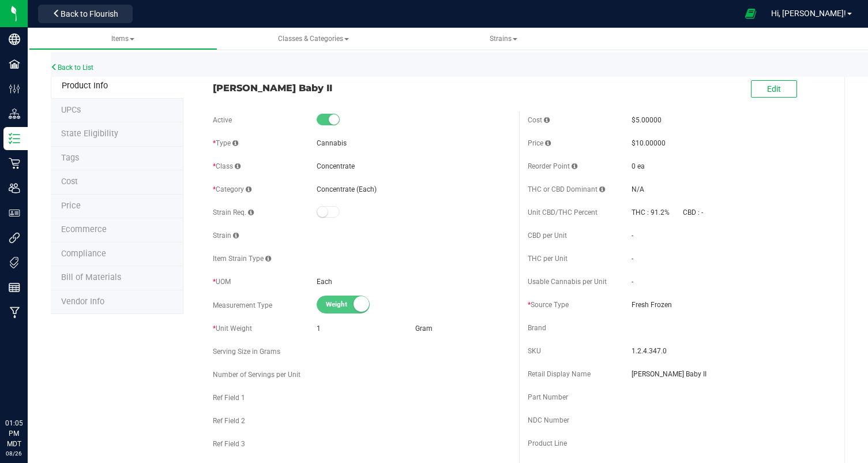  I want to click on span: Fresh Frozen, so click(728, 305).